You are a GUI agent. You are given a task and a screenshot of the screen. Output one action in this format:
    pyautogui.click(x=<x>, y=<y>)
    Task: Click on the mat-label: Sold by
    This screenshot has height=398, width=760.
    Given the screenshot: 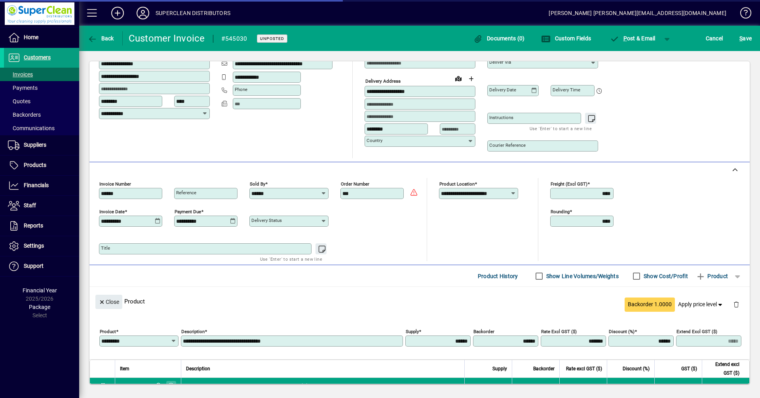 What is the action you would take?
    pyautogui.click(x=257, y=184)
    